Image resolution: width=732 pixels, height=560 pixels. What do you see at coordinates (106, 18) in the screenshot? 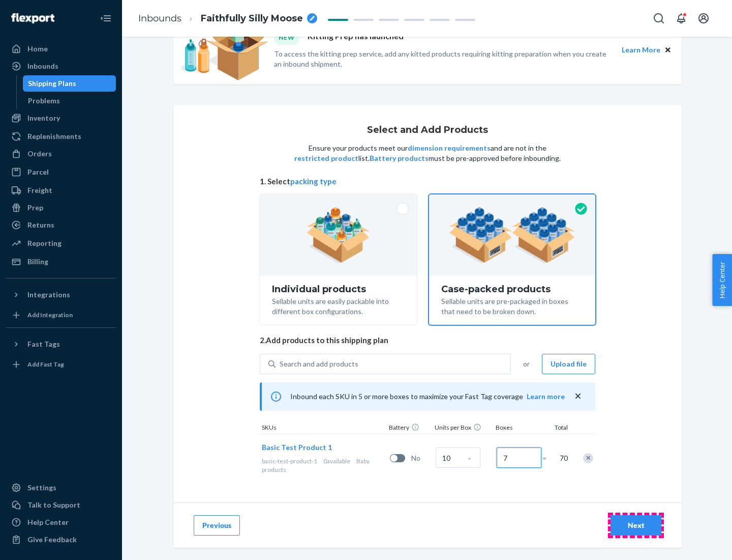
I see `button: Close Navigation` at bounding box center [106, 18].